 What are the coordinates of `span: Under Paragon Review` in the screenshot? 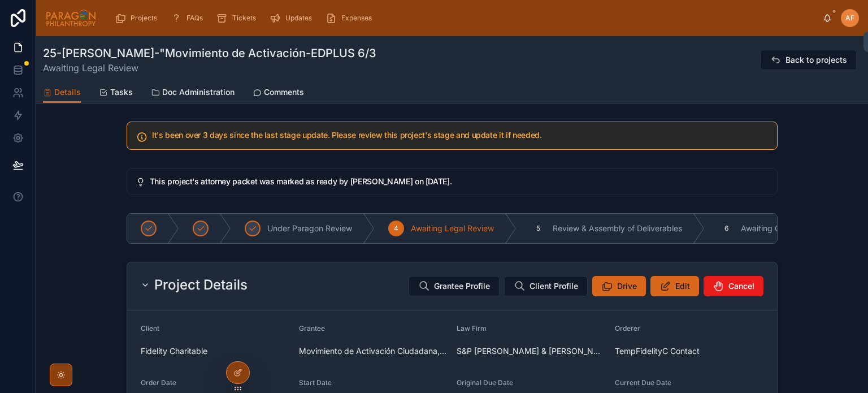 It's located at (309, 229).